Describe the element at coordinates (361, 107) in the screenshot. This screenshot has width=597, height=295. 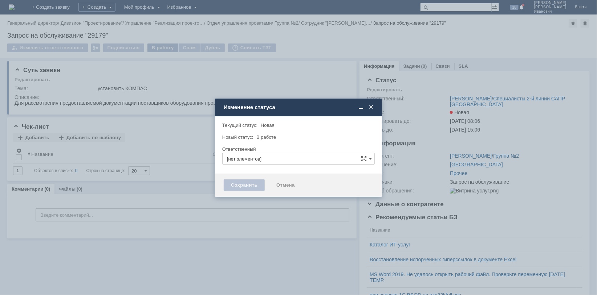
I see `span: Свернуть (Ctrl + M)` at that location.